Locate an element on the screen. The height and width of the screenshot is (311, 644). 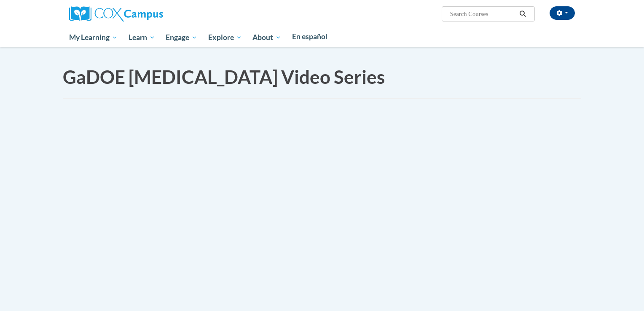
span: Explore is located at coordinates (225, 37).